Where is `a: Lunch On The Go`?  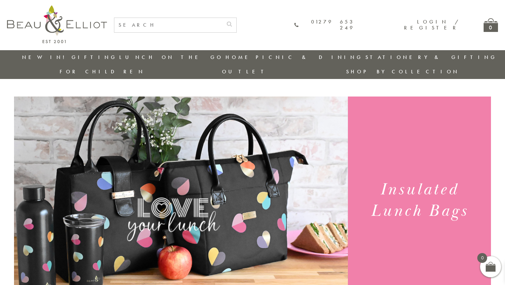 a: Lunch On The Go is located at coordinates (171, 57).